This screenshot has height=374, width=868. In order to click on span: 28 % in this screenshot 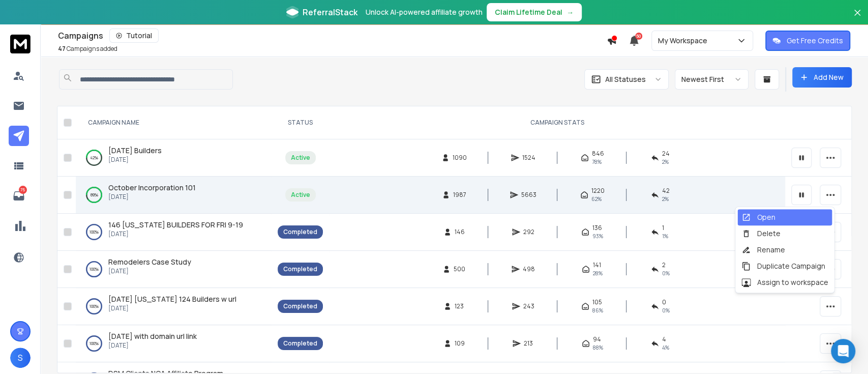, I will do `click(598, 273)`.